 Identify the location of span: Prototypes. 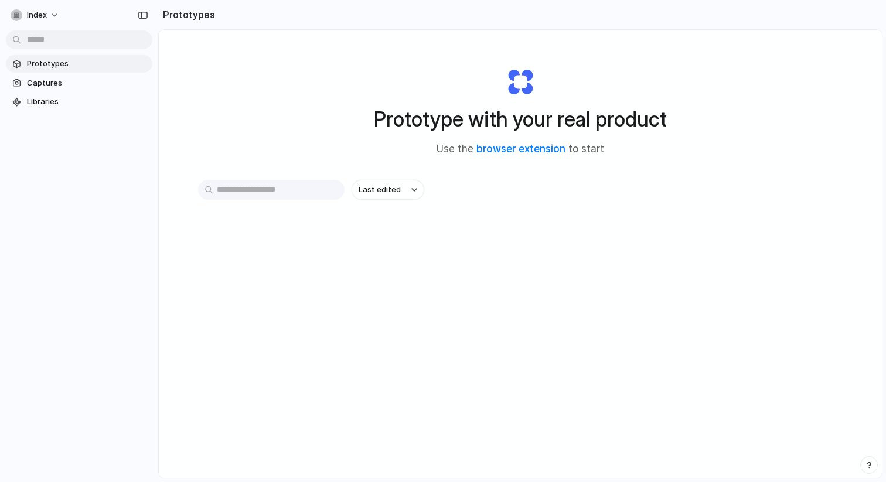
(87, 64).